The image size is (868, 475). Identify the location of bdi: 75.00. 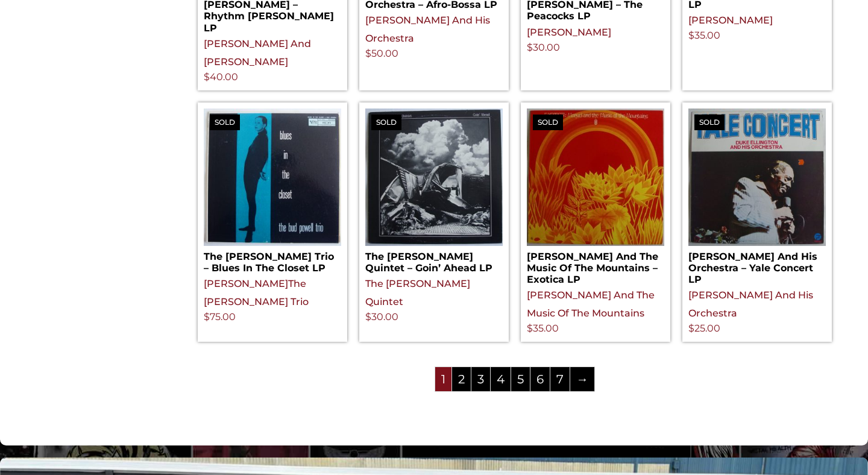
(219, 317).